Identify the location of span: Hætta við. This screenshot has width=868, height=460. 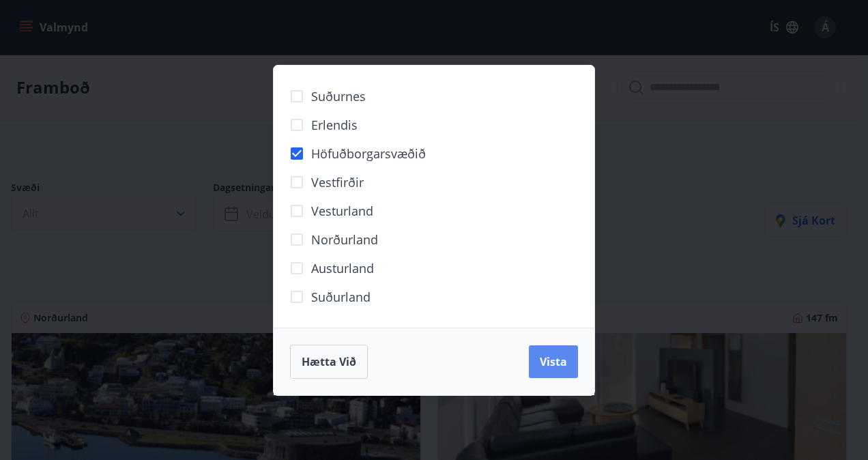
(329, 362).